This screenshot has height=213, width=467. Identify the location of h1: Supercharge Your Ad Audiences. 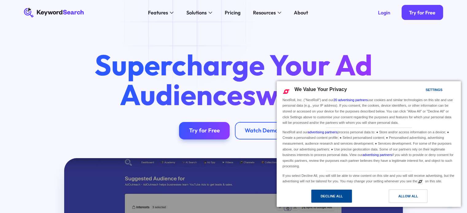
(233, 80).